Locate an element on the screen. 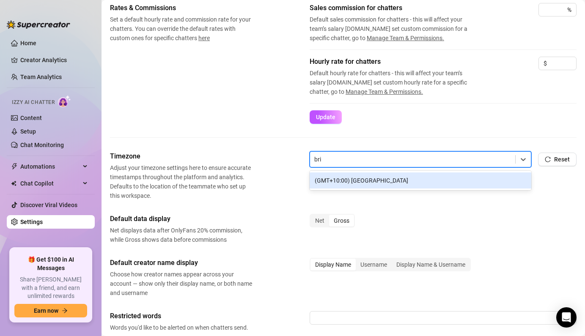 This screenshot has height=336, width=585. span: Net displays data after OnlyFans 20% commission, while Gross shows data before commissions is located at coordinates (181, 235).